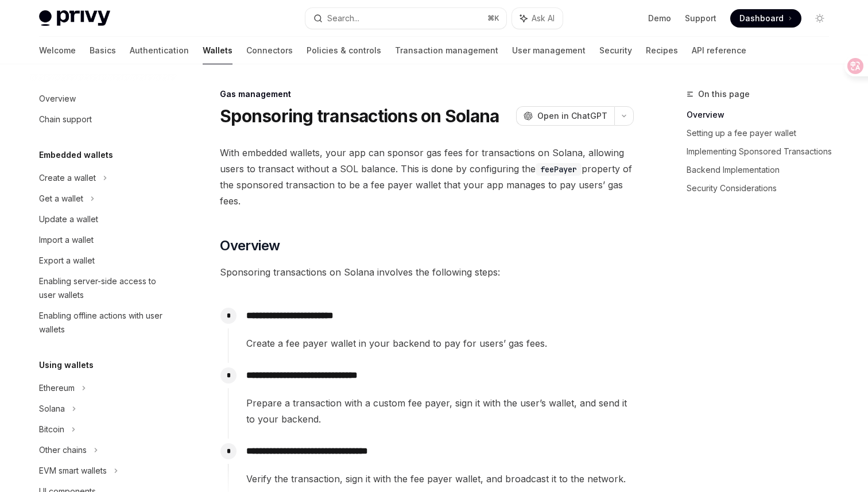 The height and width of the screenshot is (492, 868). Describe the element at coordinates (103, 288) in the screenshot. I see `a: Enabling server-side access to user wallets` at that location.